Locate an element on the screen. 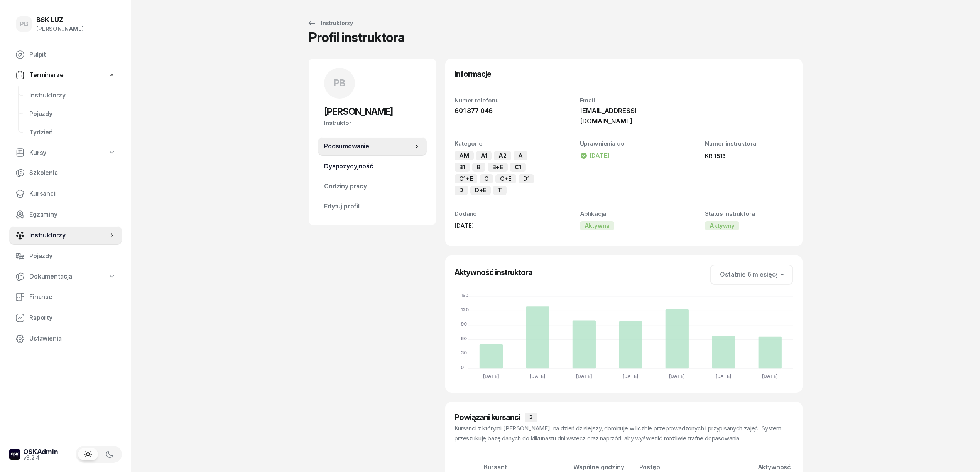 The image size is (980, 472). div: Email is located at coordinates (624, 101).